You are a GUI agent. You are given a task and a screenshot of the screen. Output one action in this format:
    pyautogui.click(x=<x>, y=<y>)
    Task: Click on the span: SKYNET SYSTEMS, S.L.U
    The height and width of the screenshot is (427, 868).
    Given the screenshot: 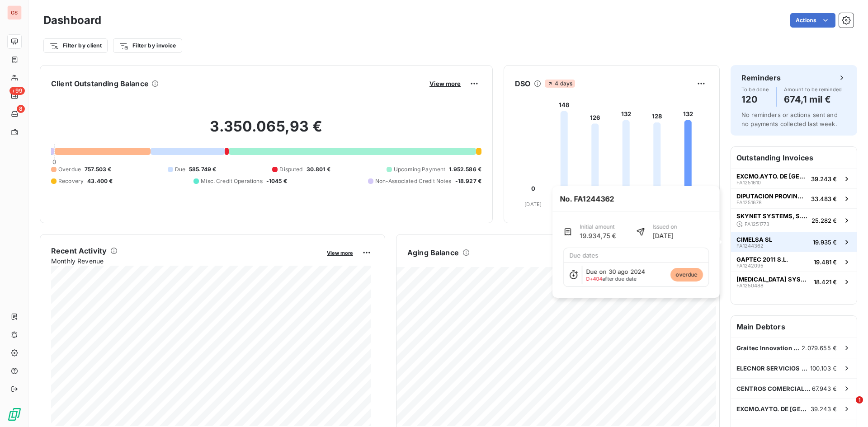 What is the action you would take?
    pyautogui.click(x=772, y=216)
    